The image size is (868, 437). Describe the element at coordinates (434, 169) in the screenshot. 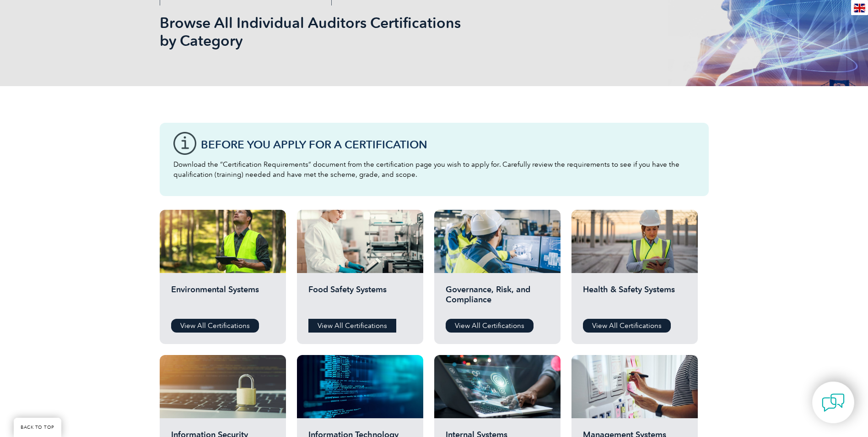

I see `p: Download the “Certification Requirements” document from the certification page you wish to apply ...` at that location.